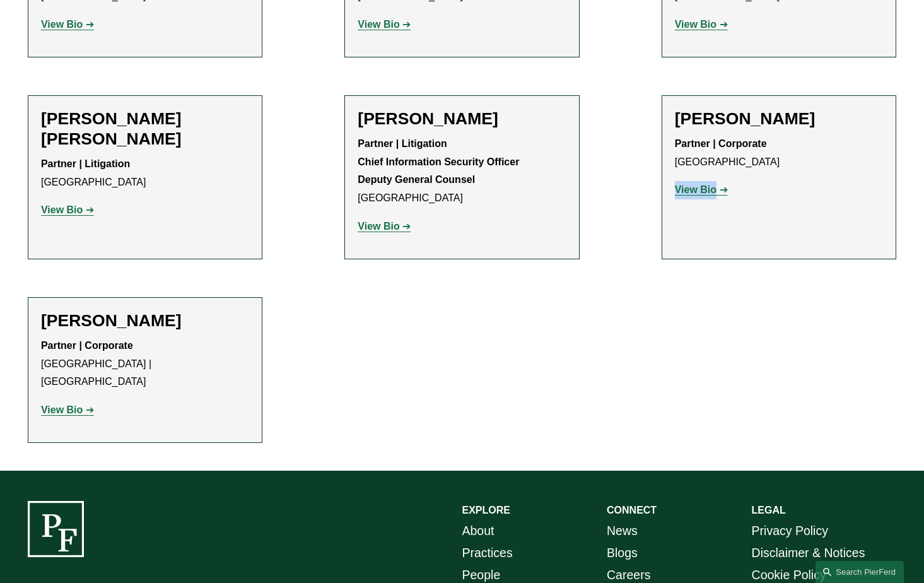 This screenshot has height=583, width=924. Describe the element at coordinates (478, 531) in the screenshot. I see `a: About` at that location.